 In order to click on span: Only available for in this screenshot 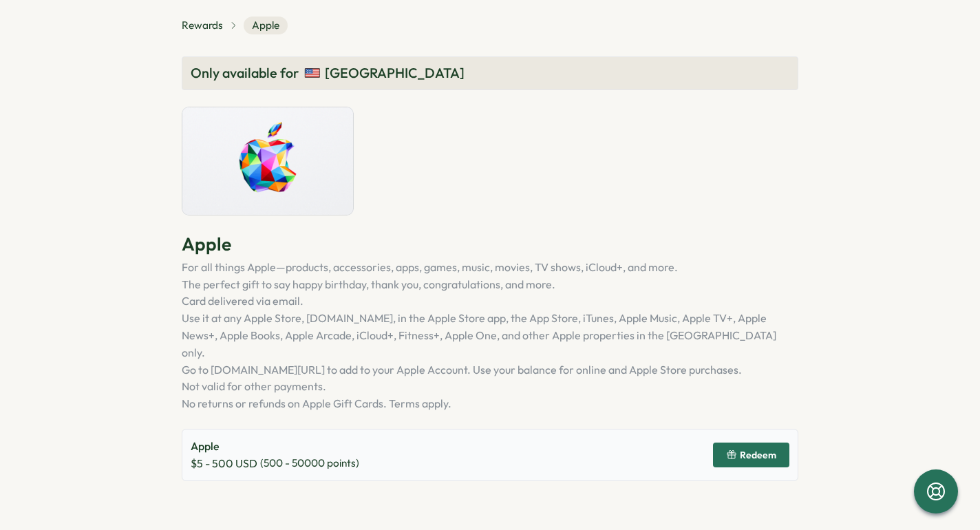, I will do `click(244, 73)`.